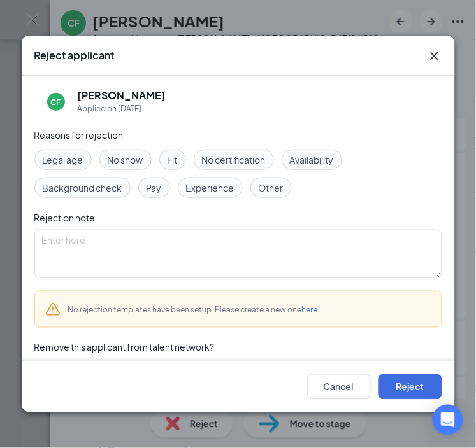 The width and height of the screenshot is (476, 448). I want to click on div: CF, so click(56, 102).